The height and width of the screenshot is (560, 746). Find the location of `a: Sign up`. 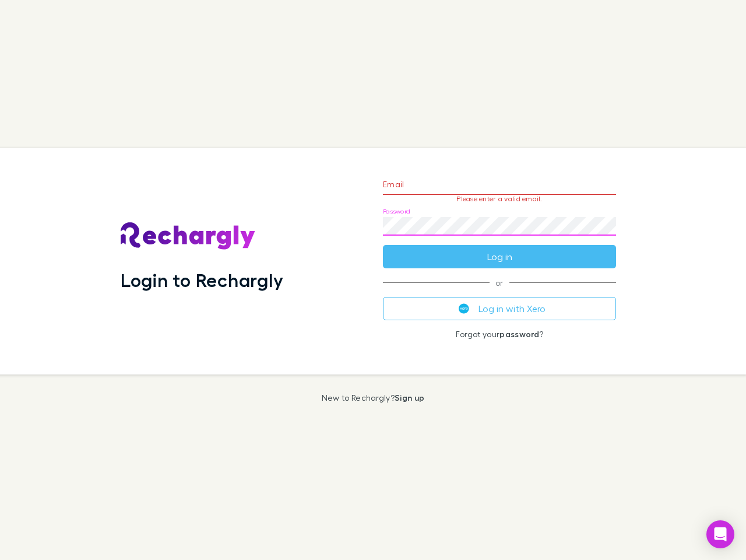

a: Sign up is located at coordinates (409, 397).